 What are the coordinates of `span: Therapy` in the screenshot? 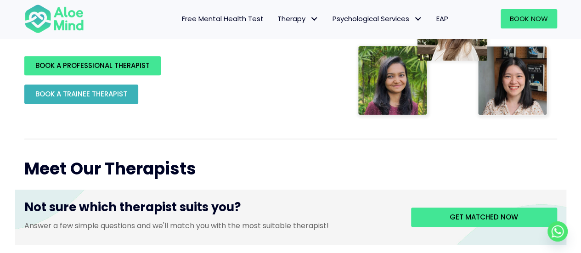 It's located at (298, 18).